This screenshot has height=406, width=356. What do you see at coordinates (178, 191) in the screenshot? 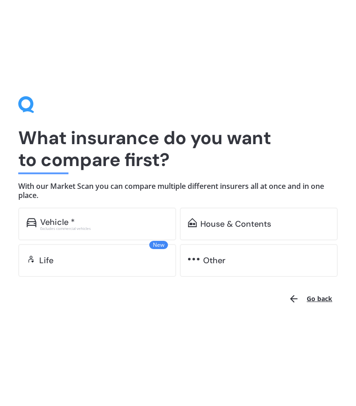
I see `h4: With our Market Scan you can compare multiple different insurers all at once and in one place.` at bounding box center [178, 191].